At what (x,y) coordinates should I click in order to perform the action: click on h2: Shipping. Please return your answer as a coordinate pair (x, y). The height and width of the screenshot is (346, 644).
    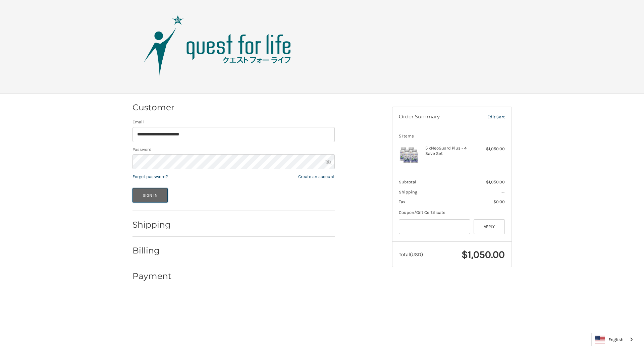
    Looking at the image, I should click on (152, 225).